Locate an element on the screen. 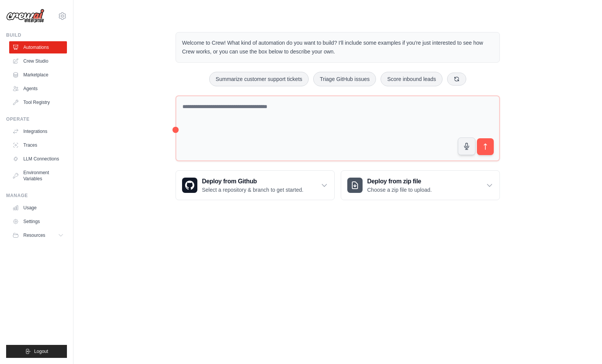 This screenshot has height=364, width=602. img: Logo is located at coordinates (25, 16).